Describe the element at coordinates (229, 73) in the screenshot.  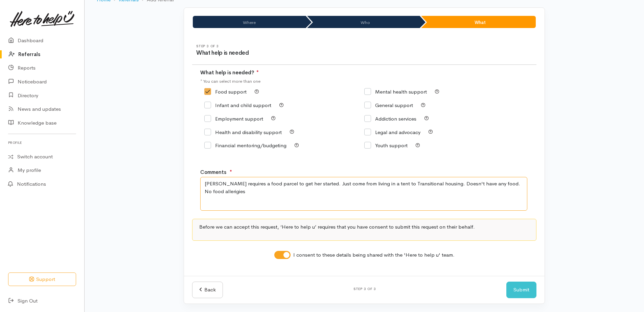
I see `label: What help is needed?` at that location.